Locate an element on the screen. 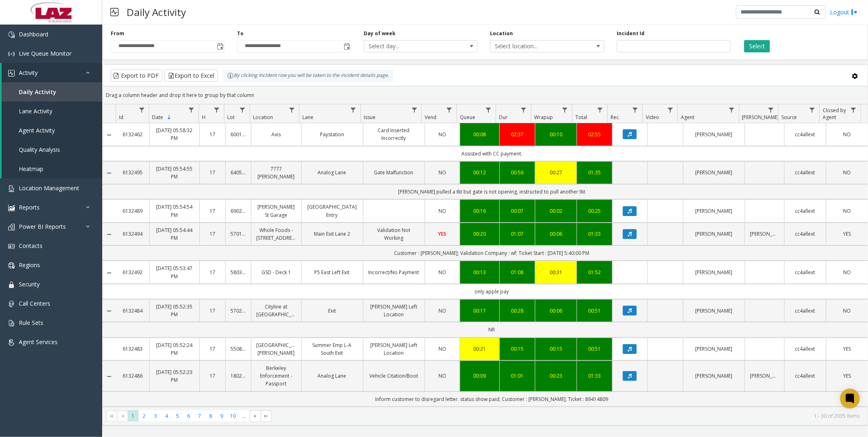  label: To is located at coordinates (240, 33).